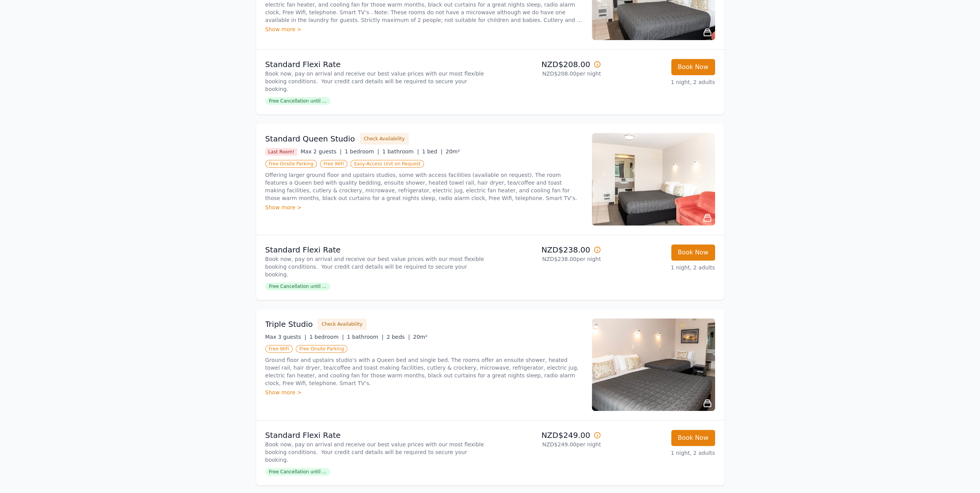 The height and width of the screenshot is (493, 980). I want to click on p: NZD$249.00 per night, so click(547, 444).